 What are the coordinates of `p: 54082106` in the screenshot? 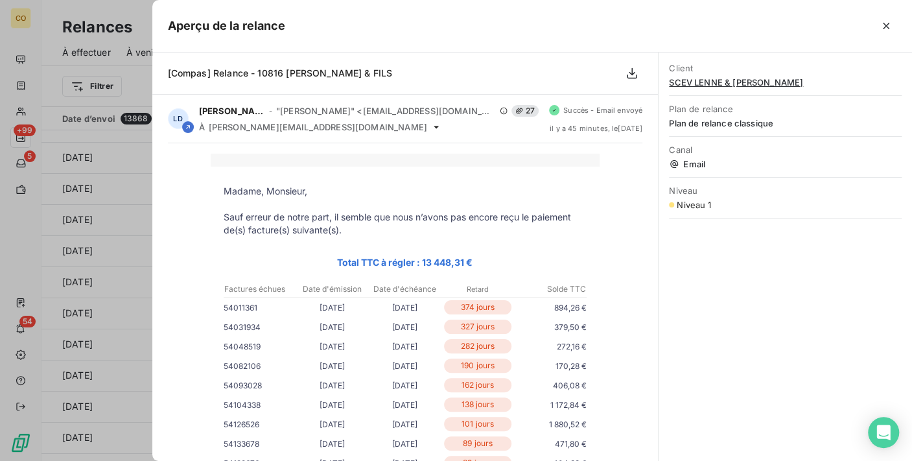 It's located at (260, 366).